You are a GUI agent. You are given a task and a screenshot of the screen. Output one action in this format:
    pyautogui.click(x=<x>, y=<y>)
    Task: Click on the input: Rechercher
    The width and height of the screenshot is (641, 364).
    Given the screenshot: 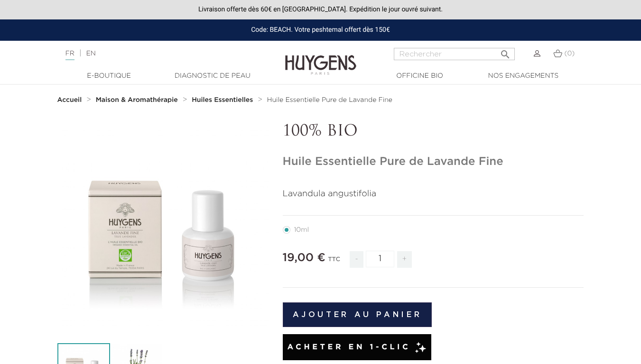 What is the action you would take?
    pyautogui.click(x=454, y=54)
    